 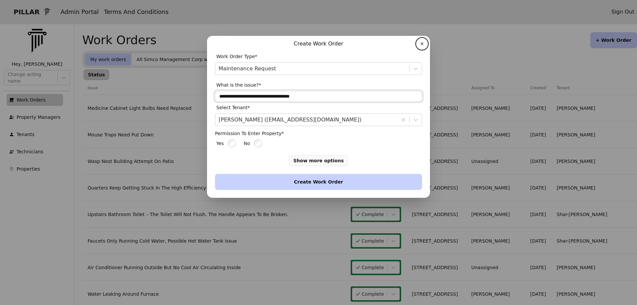 I want to click on p: Create Work Order, so click(x=319, y=44).